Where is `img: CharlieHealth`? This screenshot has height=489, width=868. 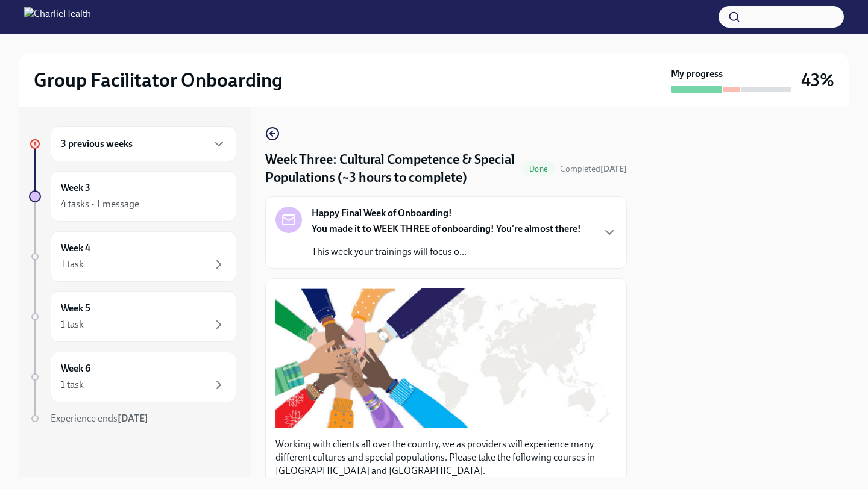 img: CharlieHealth is located at coordinates (57, 17).